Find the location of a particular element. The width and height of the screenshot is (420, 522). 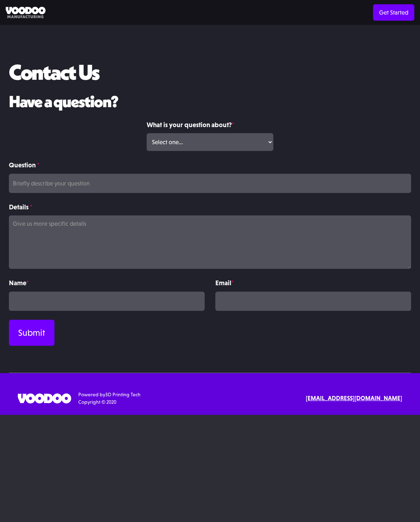

div: Powered by Copyright © 2020 is located at coordinates (109, 398).